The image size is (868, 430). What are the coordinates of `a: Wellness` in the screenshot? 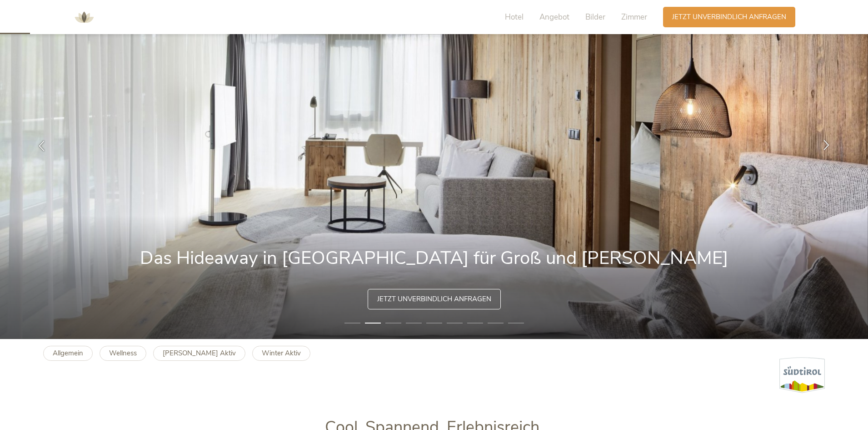 It's located at (123, 353).